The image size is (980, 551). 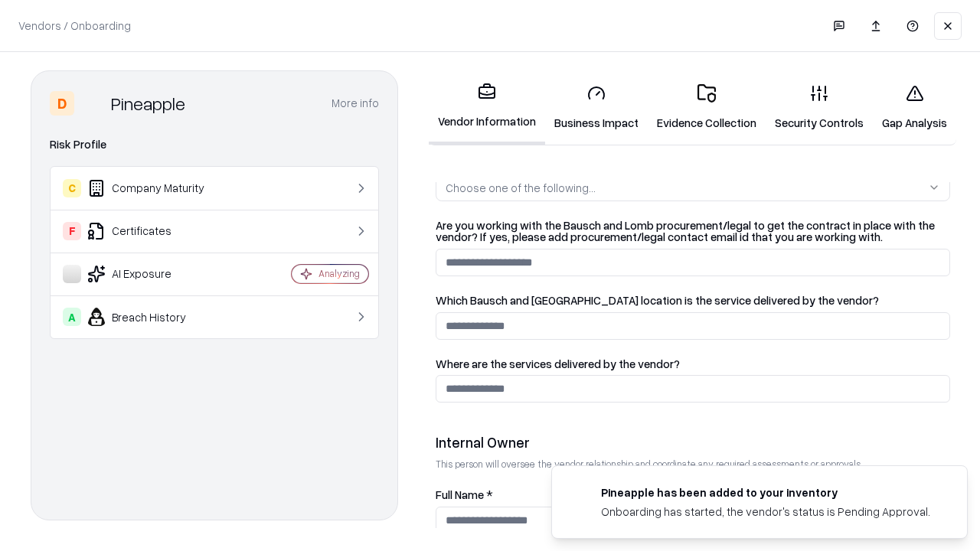 I want to click on a: Gap Analysis, so click(x=914, y=107).